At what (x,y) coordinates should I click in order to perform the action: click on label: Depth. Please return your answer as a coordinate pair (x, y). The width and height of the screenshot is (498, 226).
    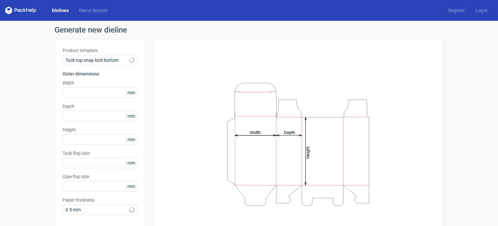
    Looking at the image, I should click on (100, 106).